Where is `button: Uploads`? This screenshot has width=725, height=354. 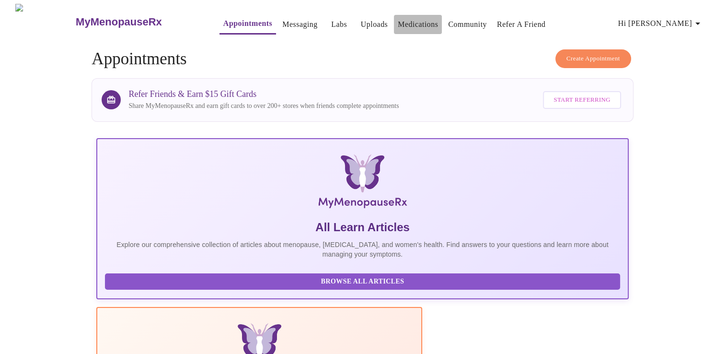 button: Uploads is located at coordinates (374, 24).